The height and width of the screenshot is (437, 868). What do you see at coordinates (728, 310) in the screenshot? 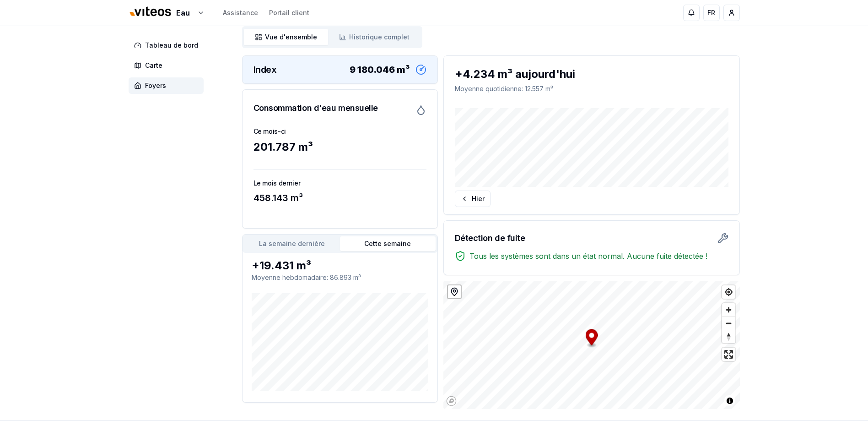
I see `span: Zoom in` at bounding box center [728, 310].